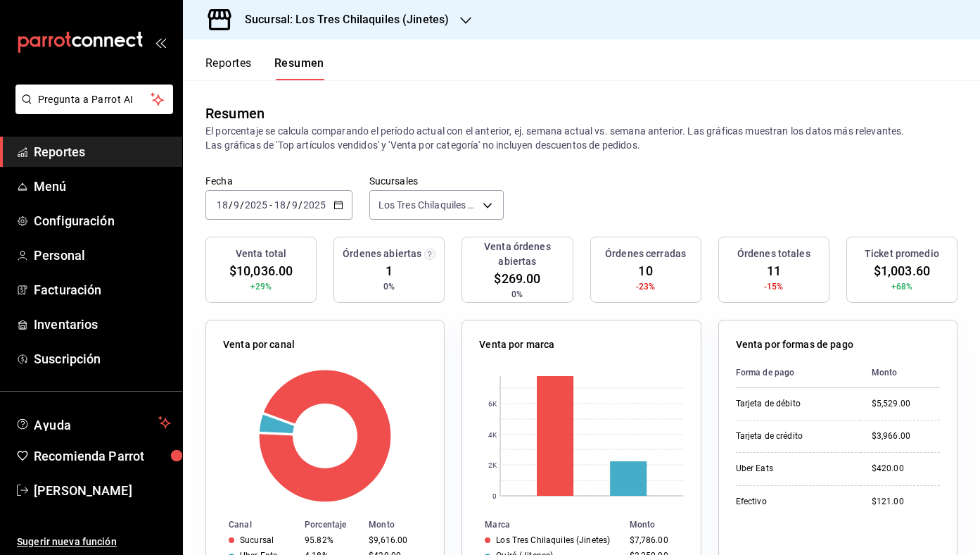 The height and width of the screenshot is (555, 980). I want to click on span: Recomienda Parrot, so click(102, 455).